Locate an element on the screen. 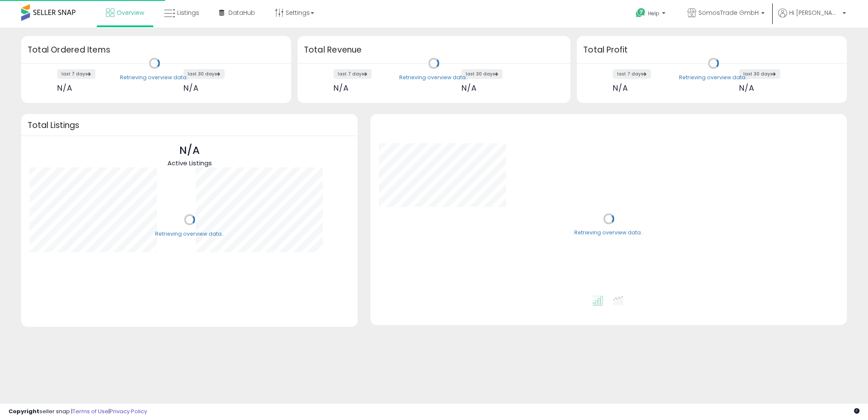  a: Help is located at coordinates (652, 14).